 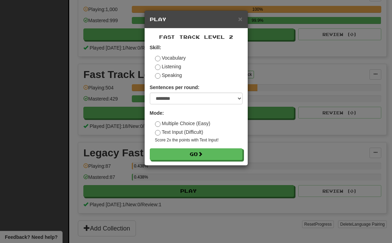 I want to click on label: Multiple Choice (Easy), so click(x=183, y=123).